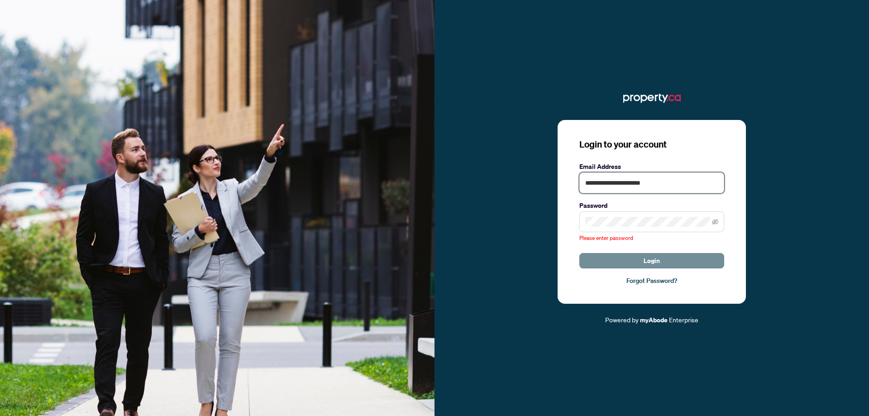  Describe the element at coordinates (652, 281) in the screenshot. I see `a: Forgot Password?` at that location.